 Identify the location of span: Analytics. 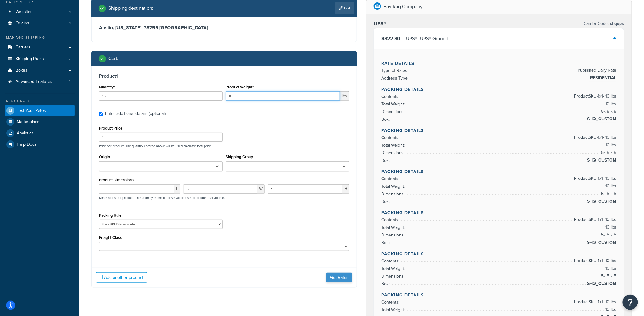
(25, 133).